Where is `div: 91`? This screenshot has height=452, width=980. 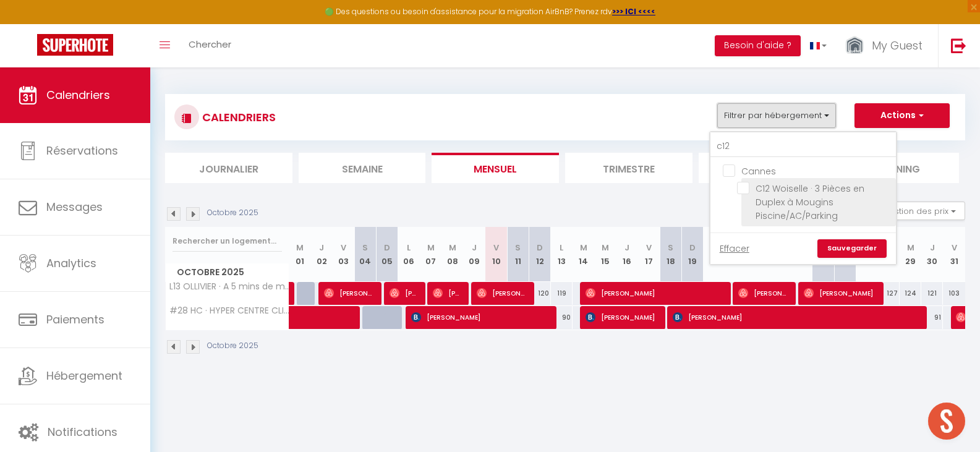 div: 91 is located at coordinates (932, 317).